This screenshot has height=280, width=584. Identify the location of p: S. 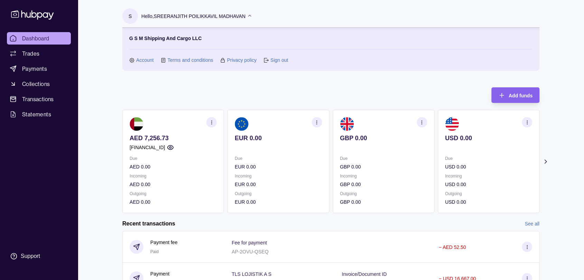
(130, 16).